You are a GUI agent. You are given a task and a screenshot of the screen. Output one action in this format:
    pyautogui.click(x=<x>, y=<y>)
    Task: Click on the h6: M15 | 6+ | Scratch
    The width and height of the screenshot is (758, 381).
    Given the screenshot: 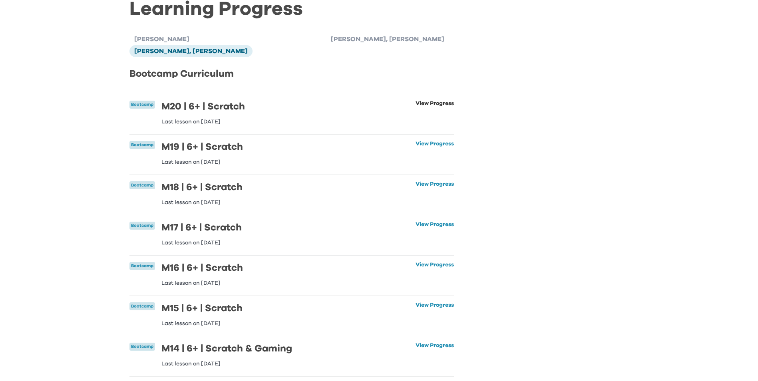 What is the action you would take?
    pyautogui.click(x=202, y=309)
    